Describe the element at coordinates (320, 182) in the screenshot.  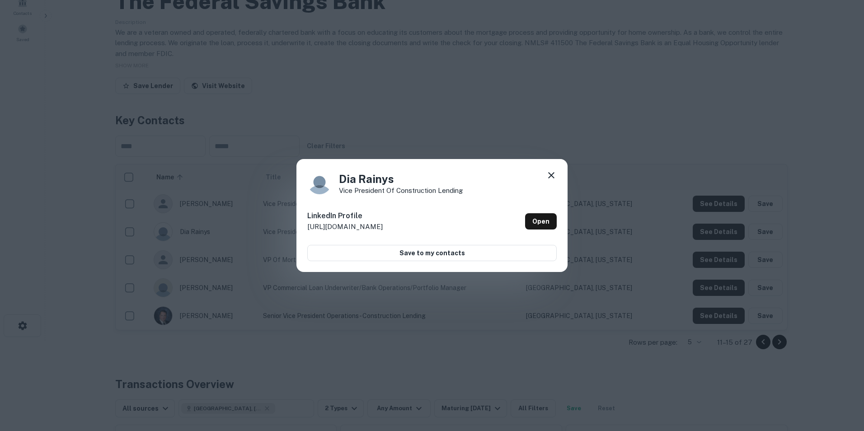
I see `img: 9c8pery4andzj6ohjkjp54ma2` at that location.